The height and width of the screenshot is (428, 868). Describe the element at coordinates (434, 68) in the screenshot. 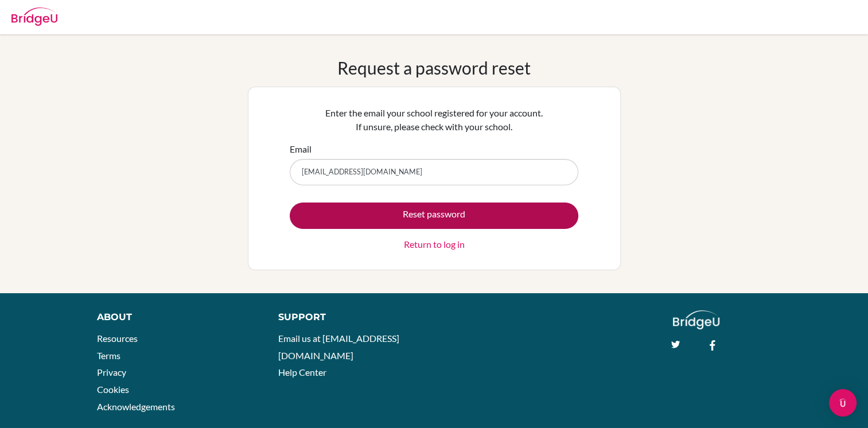

I see `h1: Request a password reset` at that location.